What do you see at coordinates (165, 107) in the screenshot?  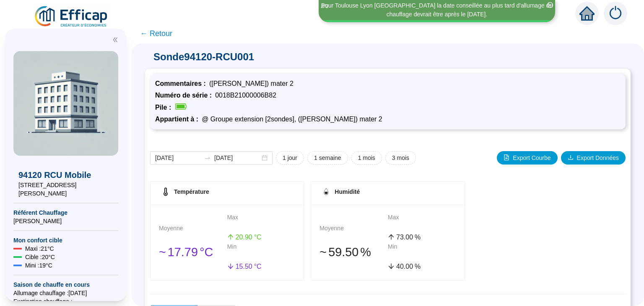 I see `span: Pile :` at bounding box center [165, 107].